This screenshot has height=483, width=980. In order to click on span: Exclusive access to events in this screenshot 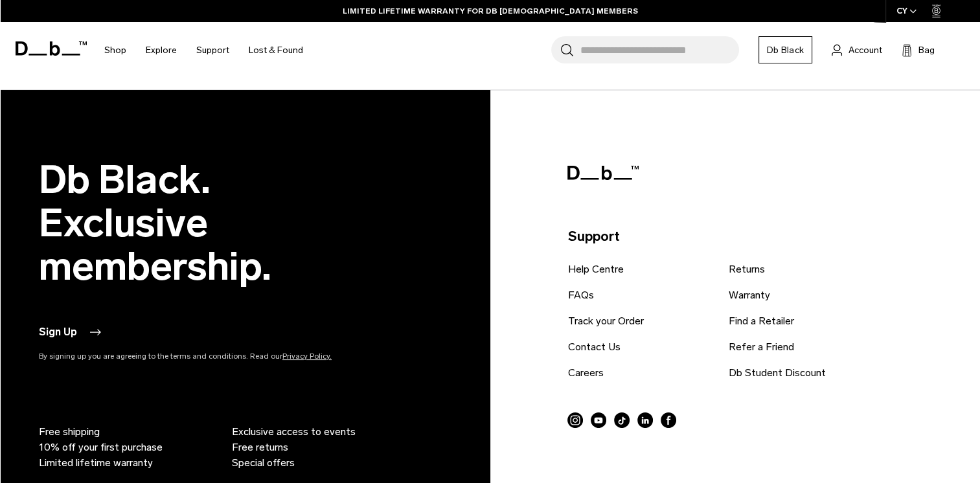, I will do `click(293, 432)`.